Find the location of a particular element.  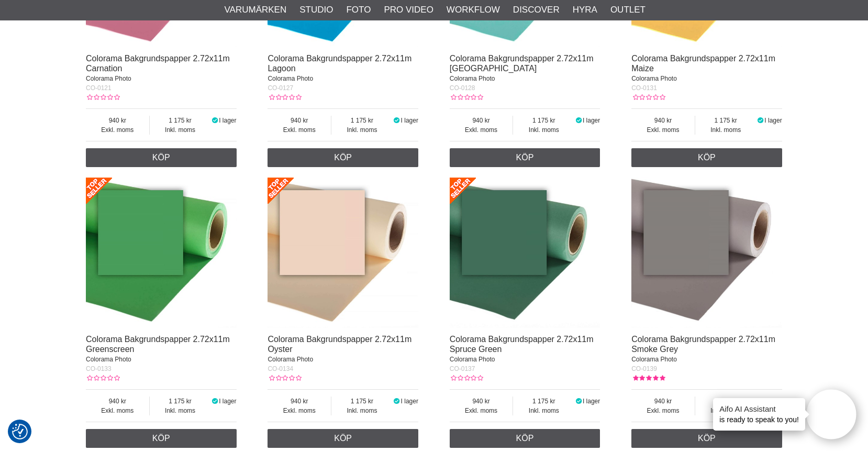

img: Colorama Bakgrundspapper 2.72x11m Smoke Grey is located at coordinates (706, 253).